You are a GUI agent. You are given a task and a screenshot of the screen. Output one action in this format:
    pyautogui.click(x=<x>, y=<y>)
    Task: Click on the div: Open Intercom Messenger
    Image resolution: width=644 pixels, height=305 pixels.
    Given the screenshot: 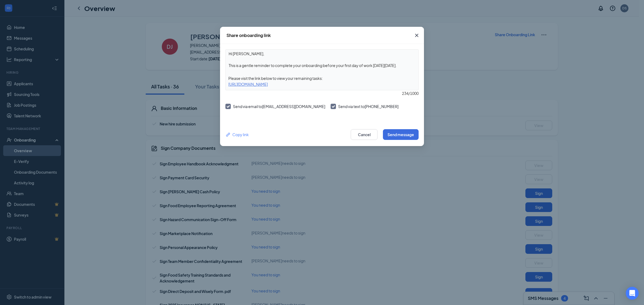 What is the action you would take?
    pyautogui.click(x=632, y=293)
    